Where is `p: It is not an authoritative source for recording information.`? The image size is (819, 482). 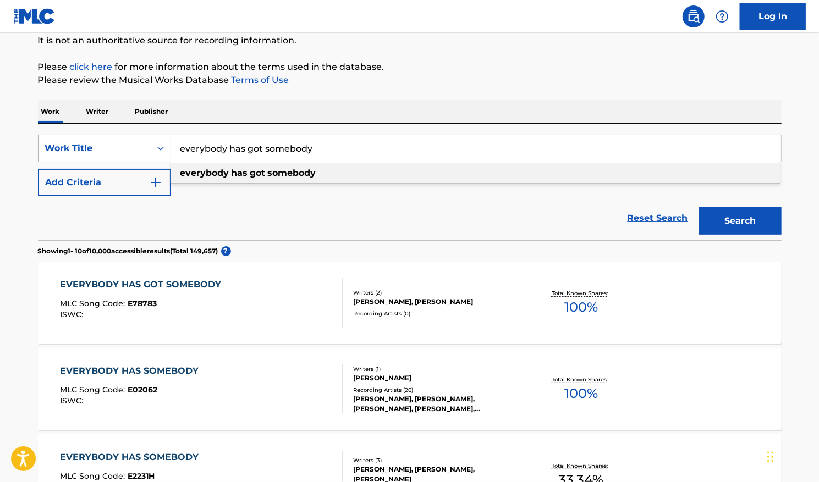
p: It is not an authoritative source for recording information. is located at coordinates (410, 41).